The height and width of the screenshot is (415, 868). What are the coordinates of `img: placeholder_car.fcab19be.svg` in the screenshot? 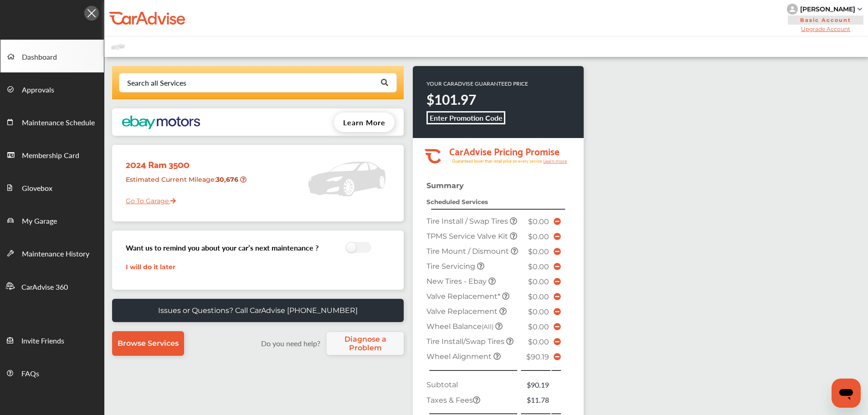 It's located at (118, 47).